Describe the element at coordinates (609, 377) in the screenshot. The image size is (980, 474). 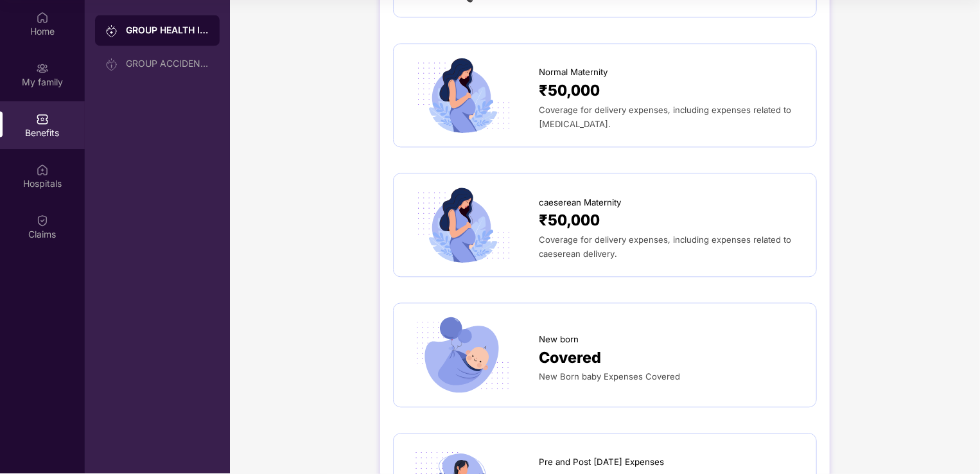
I see `span: New Born baby Expenses Covered` at that location.